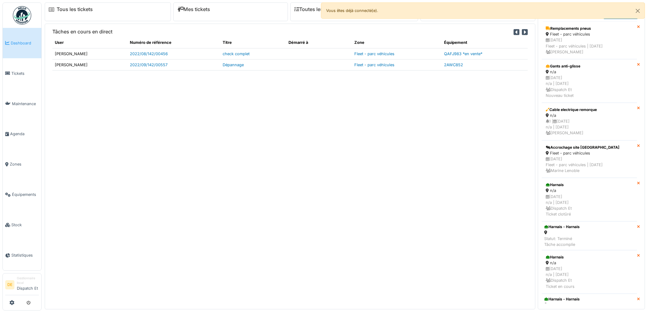  I want to click on span: Dashboard, so click(25, 43).